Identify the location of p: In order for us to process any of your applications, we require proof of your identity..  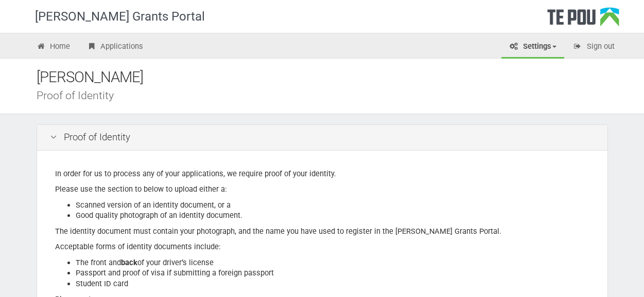
(322, 173).